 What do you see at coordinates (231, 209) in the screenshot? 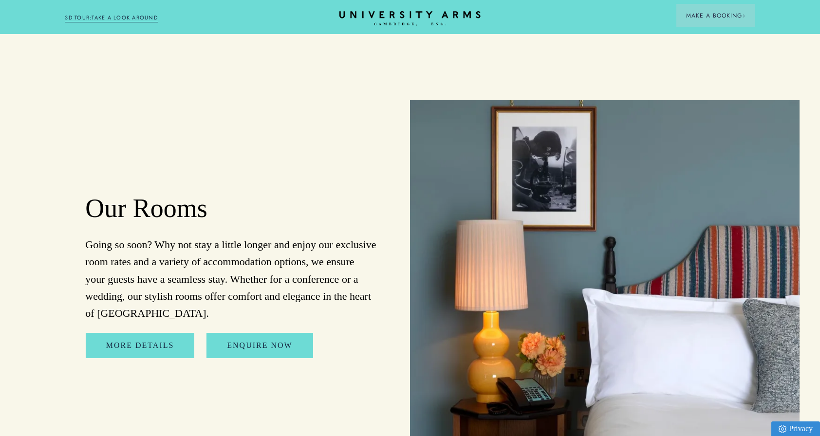
I see `h2: Our Rooms` at bounding box center [231, 209].